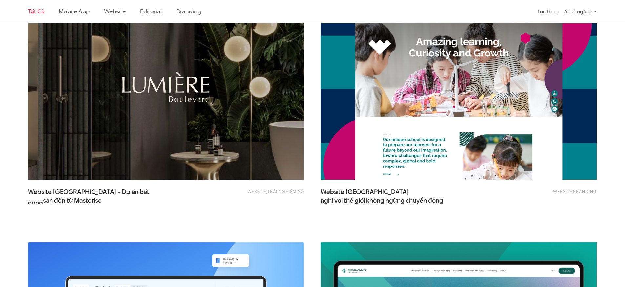  What do you see at coordinates (74, 11) in the screenshot?
I see `a: Mobile app` at bounding box center [74, 11].